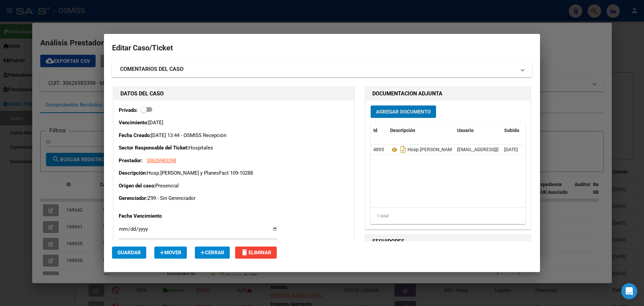 The width and height of the screenshot is (644, 306). I want to click on span: Agregar Documento, so click(403, 112).